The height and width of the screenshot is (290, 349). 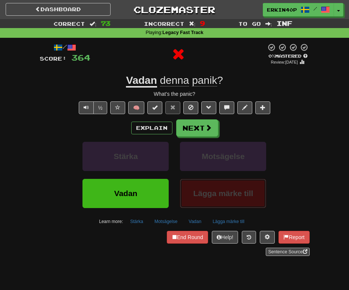 What do you see at coordinates (287, 252) in the screenshot?
I see `a: Sentence Source` at bounding box center [287, 252].